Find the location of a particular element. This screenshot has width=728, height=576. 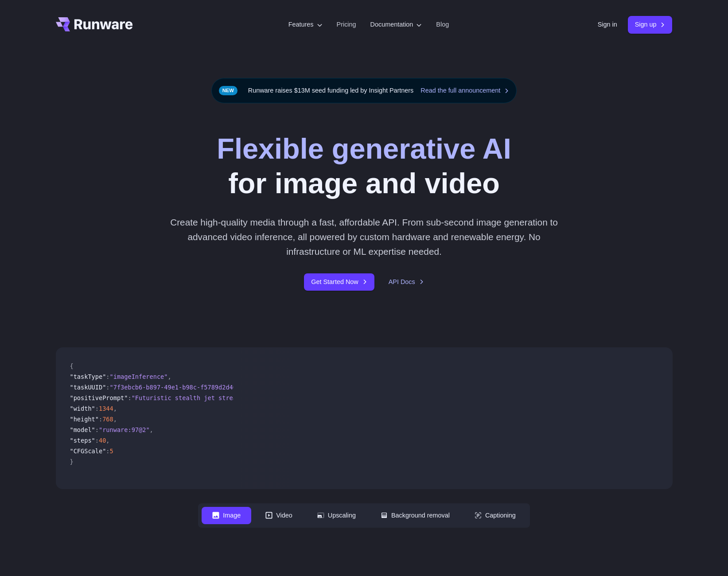

span: "7f3ebcb6-b897-49e1-b98c-f5789d2d40d7" is located at coordinates (178, 387).